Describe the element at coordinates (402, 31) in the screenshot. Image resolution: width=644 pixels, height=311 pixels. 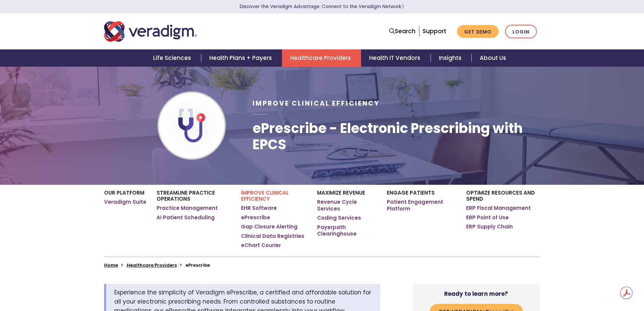
I see `a: Search` at that location.